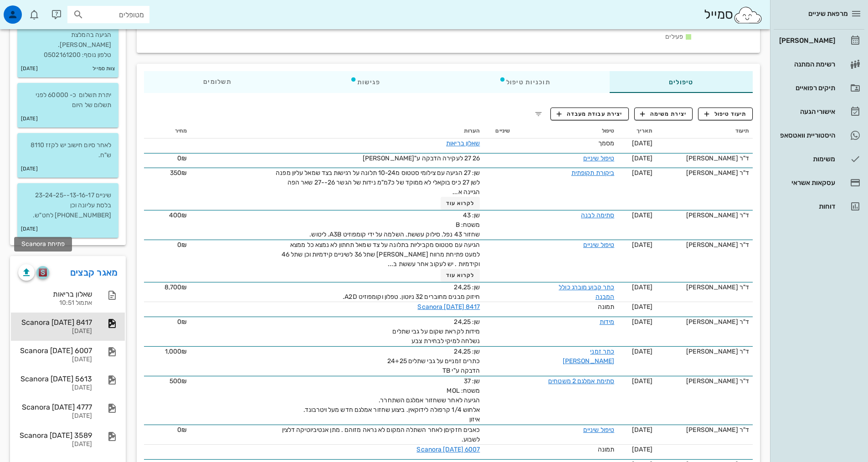 The width and height of the screenshot is (868, 462). I want to click on span: פעילים, so click(673, 37).